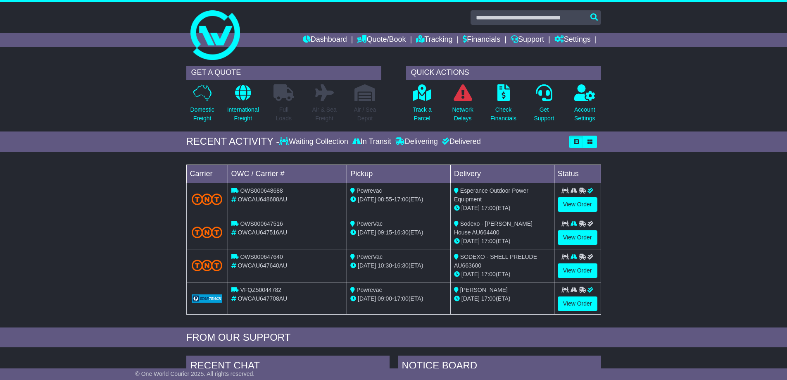  I want to click on div: FROM OUR SUPPORT, so click(394, 337).